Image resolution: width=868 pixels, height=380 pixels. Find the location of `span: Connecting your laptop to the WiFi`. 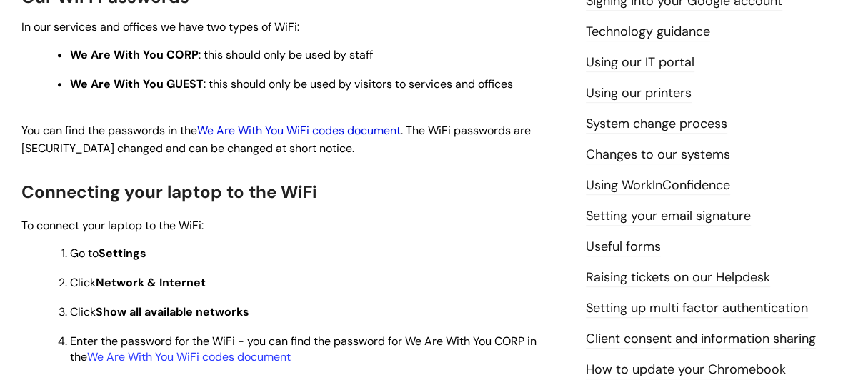

span: Connecting your laptop to the WiFi is located at coordinates (170, 191).